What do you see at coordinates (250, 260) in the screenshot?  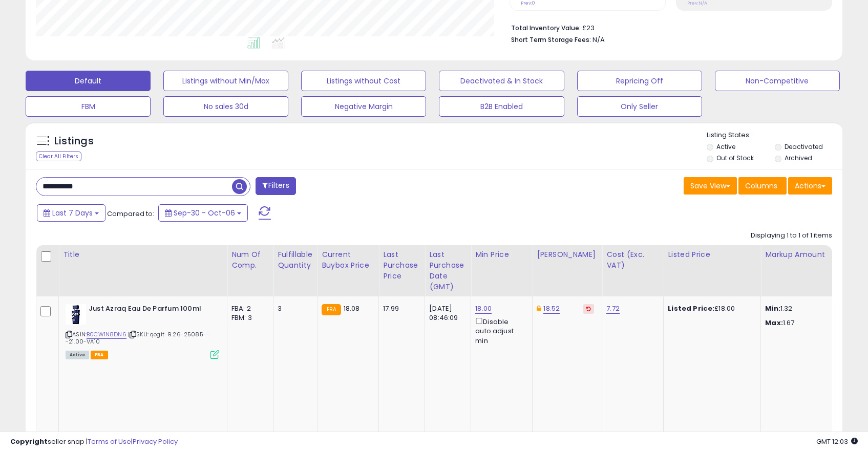 I see `div: Num of Comp.` at bounding box center [250, 260].